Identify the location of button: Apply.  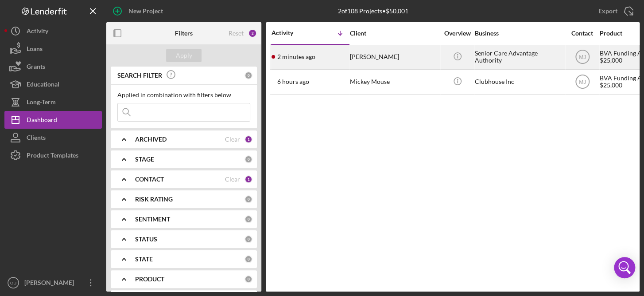
(184, 55).